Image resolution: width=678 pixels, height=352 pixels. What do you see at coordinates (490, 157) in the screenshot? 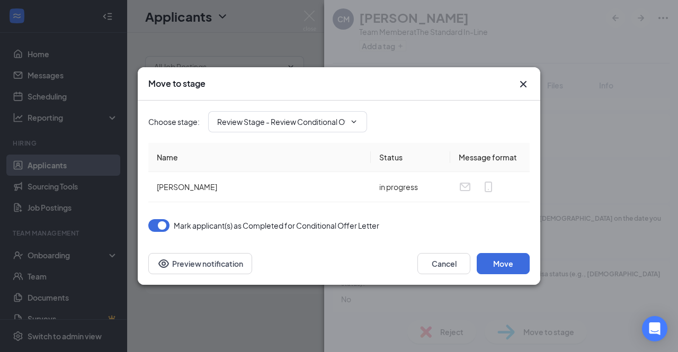
I see `th: Message format` at bounding box center [490, 157].